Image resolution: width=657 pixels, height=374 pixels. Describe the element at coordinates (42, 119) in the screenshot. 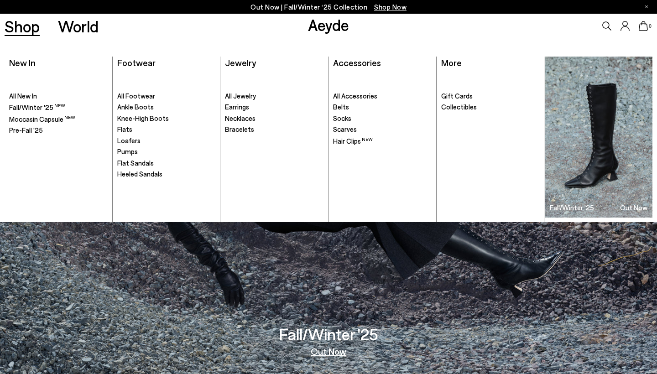

I see `span: Moccasin Capsule` at that location.